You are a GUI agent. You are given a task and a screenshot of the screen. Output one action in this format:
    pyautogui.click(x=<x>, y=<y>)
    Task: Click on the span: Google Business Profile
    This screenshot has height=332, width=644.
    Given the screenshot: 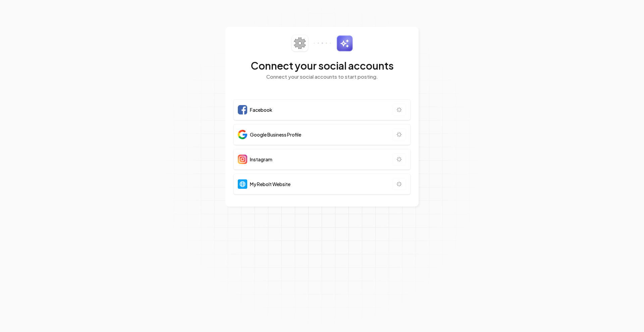 What is the action you would take?
    pyautogui.click(x=276, y=135)
    